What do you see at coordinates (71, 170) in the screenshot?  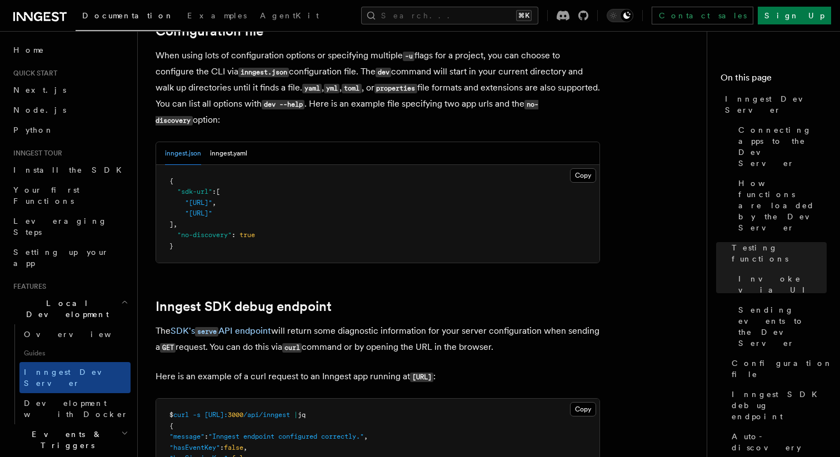 I see `span: Install the SDK` at bounding box center [71, 170].